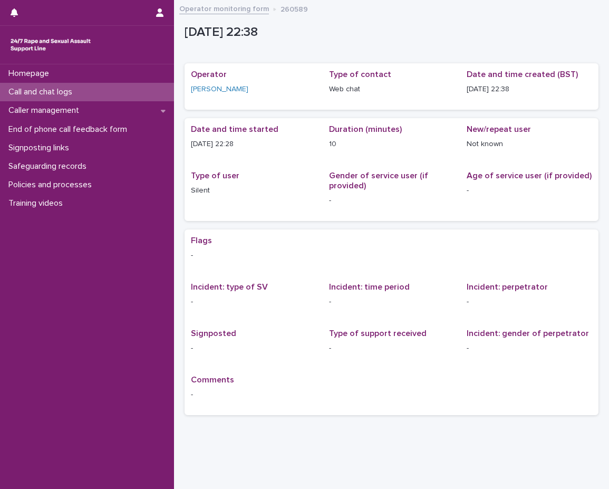 This screenshot has height=489, width=609. I want to click on p: Not known, so click(530, 144).